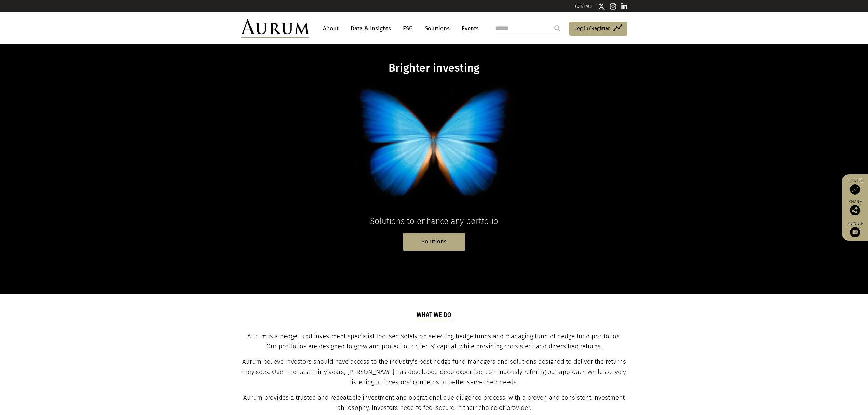 This screenshot has height=415, width=868. What do you see at coordinates (434, 372) in the screenshot?
I see `span: Aurum believe investors should have access to the industry’s best hedge fund managers and solutio...` at bounding box center [434, 372].